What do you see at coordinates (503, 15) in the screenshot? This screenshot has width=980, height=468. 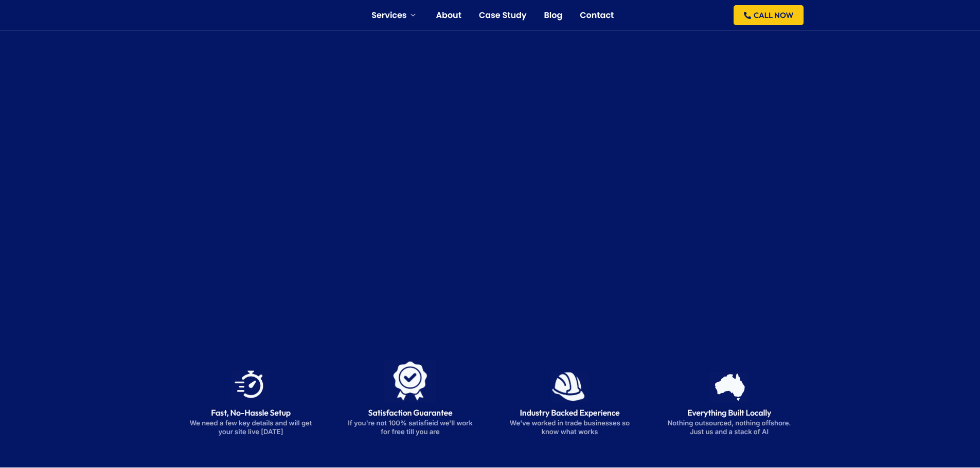 I see `a: Case Study` at bounding box center [503, 15].